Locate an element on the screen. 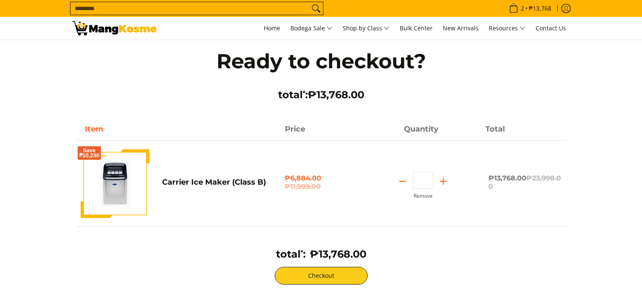 The image size is (642, 293). span: Resources is located at coordinates (507, 28).